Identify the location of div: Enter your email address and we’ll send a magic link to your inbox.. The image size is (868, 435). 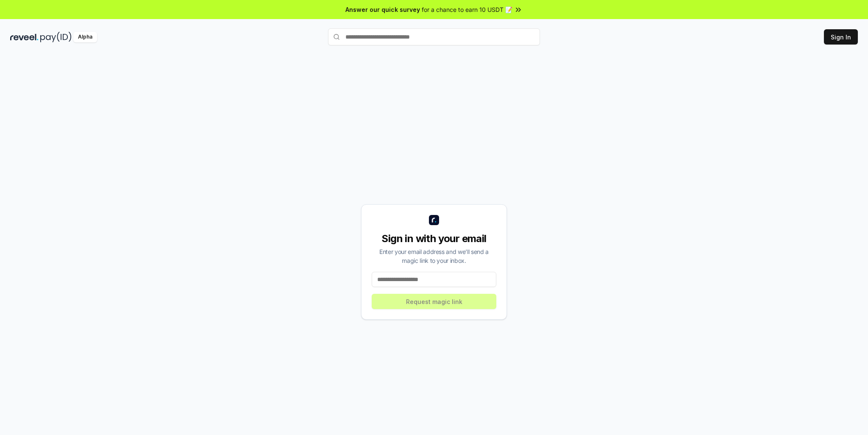
(434, 256).